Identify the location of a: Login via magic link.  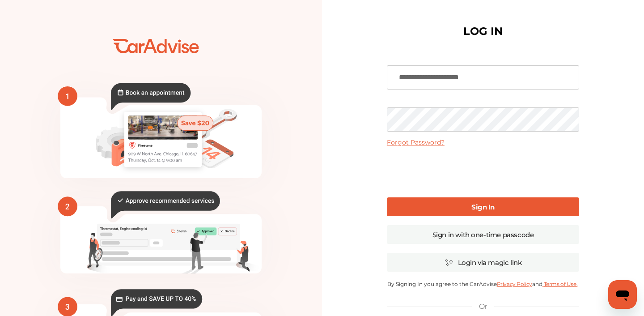
(484, 262).